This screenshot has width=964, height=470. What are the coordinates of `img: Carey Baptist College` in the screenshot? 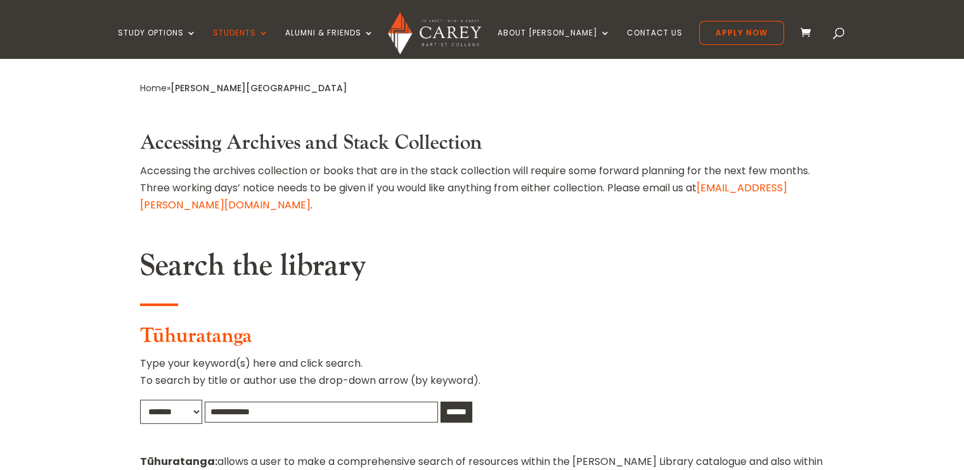 It's located at (434, 33).